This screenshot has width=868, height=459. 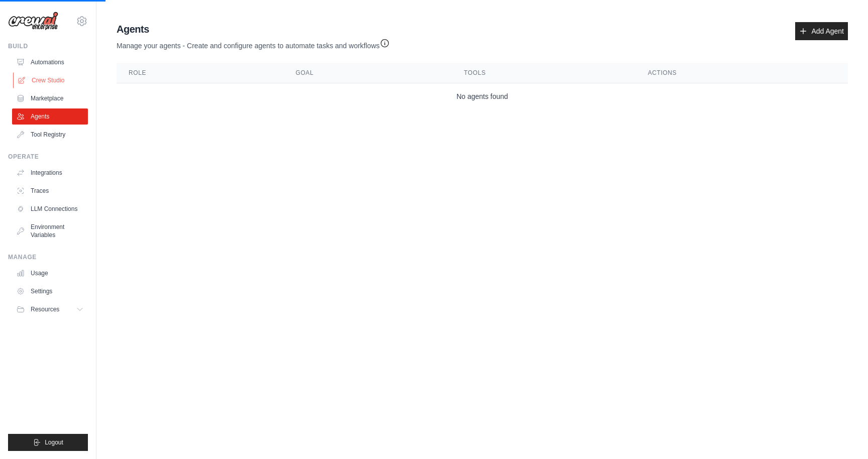 I want to click on a: Settings, so click(x=50, y=291).